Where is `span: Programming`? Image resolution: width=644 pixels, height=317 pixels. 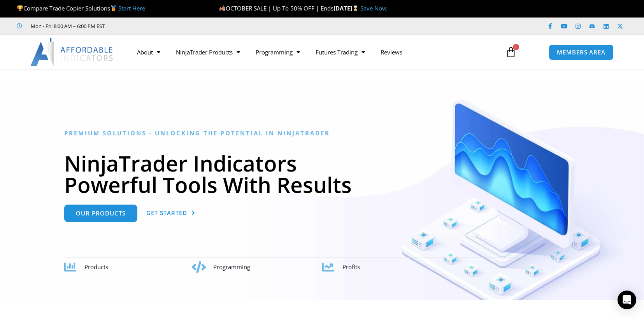 span: Programming is located at coordinates (232, 267).